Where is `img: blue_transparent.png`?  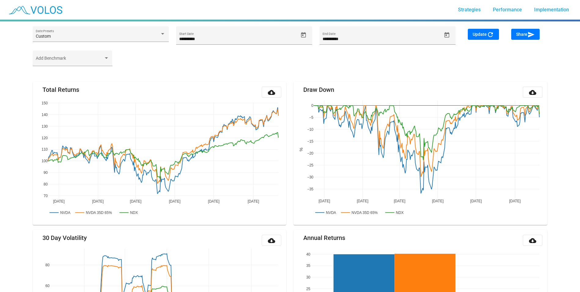 img: blue_transparent.png is located at coordinates (35, 10).